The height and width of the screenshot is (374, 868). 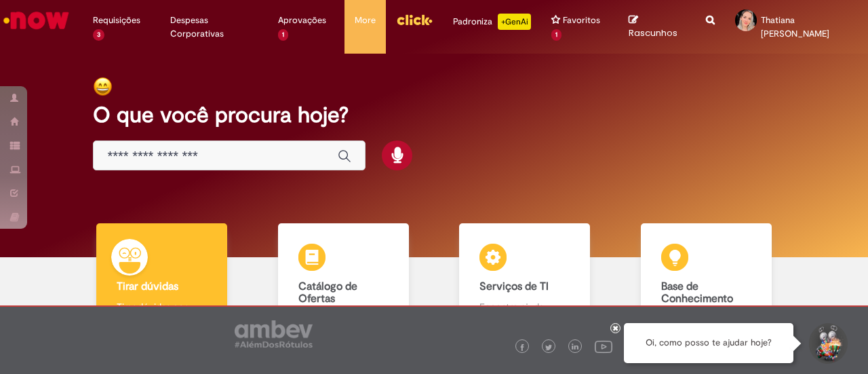 I want to click on img: logo_footer_twitter.png, so click(x=549, y=347).